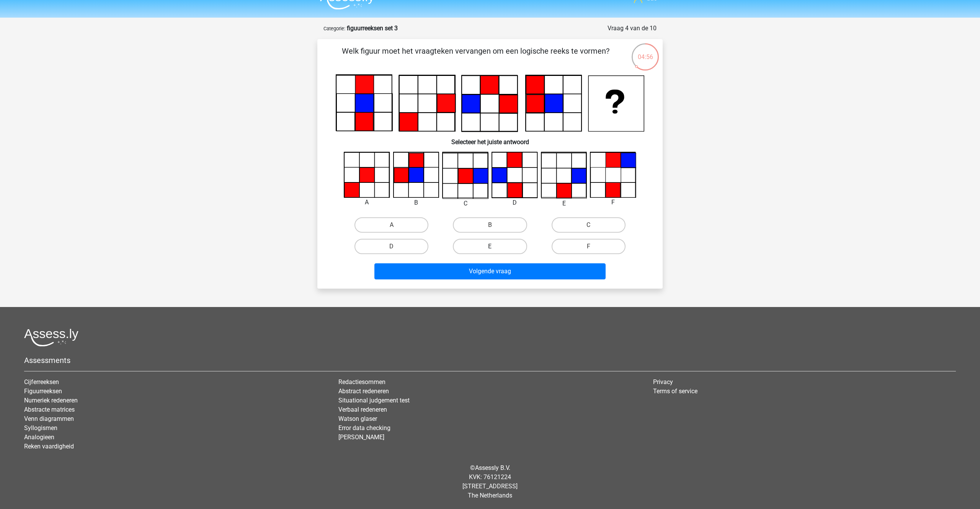 This screenshot has width=980, height=509. Describe the element at coordinates (334, 29) in the screenshot. I see `small: Categorie:` at that location.